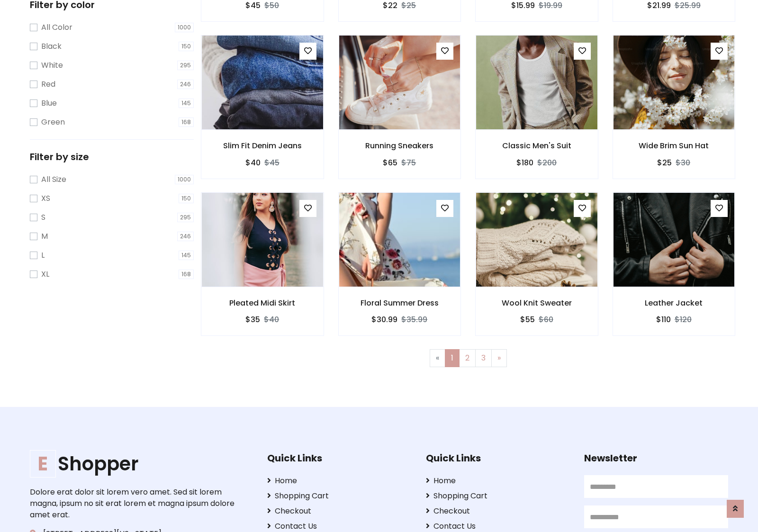 This screenshot has width=758, height=532. I want to click on del: $35.99, so click(414, 319).